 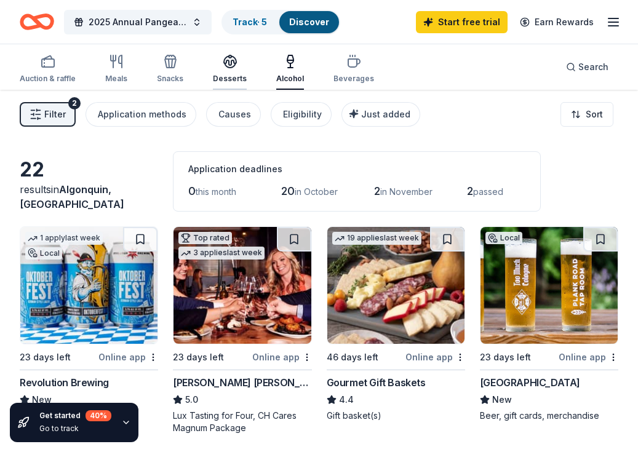 What do you see at coordinates (549, 285) in the screenshot?
I see `img: Image for Plank Road Tap Room` at bounding box center [549, 285].